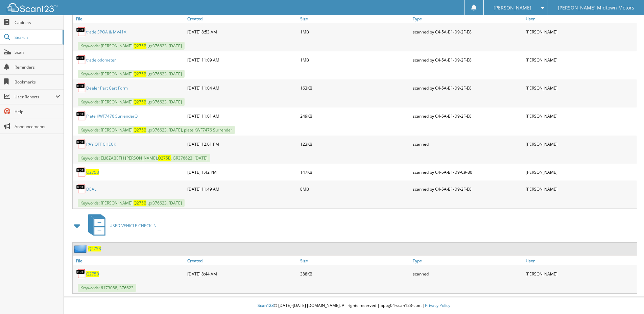  I want to click on div: scanned by C4-5A-B1-D9-C9-80, so click(468, 172).